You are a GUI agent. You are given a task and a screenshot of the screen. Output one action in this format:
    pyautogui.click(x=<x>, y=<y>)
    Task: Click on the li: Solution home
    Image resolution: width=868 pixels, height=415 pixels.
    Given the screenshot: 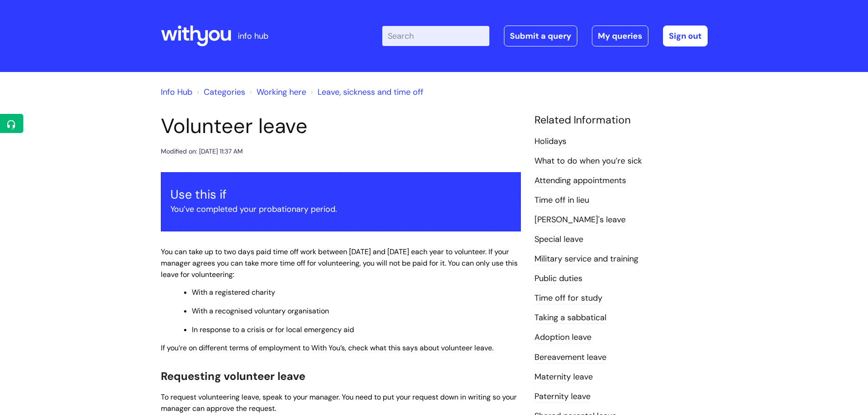 What is the action you would take?
    pyautogui.click(x=220, y=92)
    